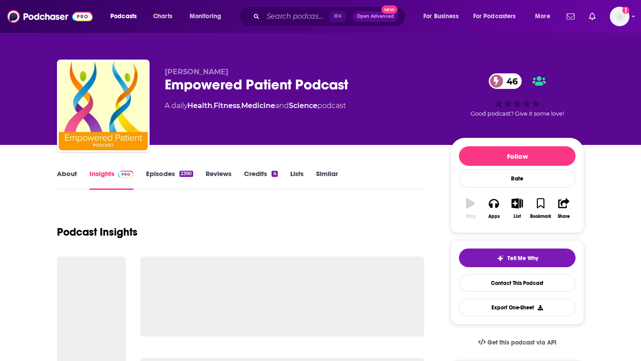 This screenshot has width=641, height=361. What do you see at coordinates (375, 16) in the screenshot?
I see `button: Open AdvancedNew` at bounding box center [375, 16].